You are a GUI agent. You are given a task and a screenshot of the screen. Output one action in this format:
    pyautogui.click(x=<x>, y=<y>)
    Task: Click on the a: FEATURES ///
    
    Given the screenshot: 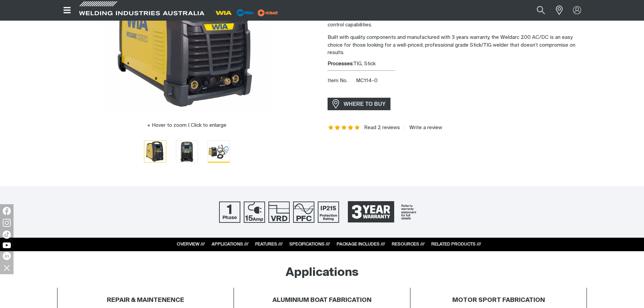 What is the action you would take?
    pyautogui.click(x=269, y=244)
    